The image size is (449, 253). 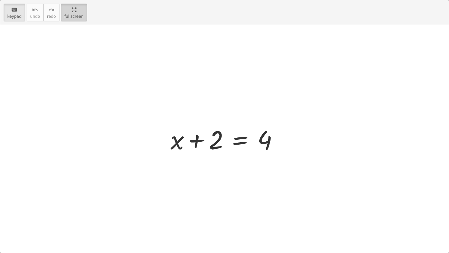 What do you see at coordinates (14, 16) in the screenshot?
I see `span: keypad` at bounding box center [14, 16].